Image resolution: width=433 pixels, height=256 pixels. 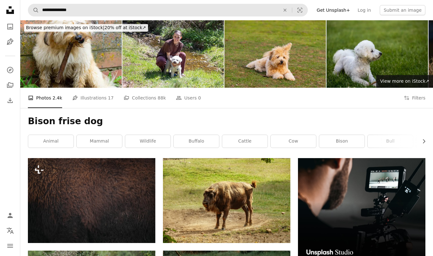 I want to click on span: 88k, so click(x=162, y=98).